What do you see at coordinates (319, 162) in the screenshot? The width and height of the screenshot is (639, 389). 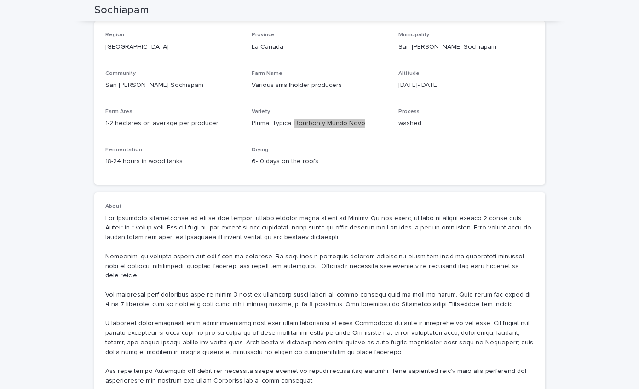 I see `p: 6-10 days on the roofs` at bounding box center [319, 162].